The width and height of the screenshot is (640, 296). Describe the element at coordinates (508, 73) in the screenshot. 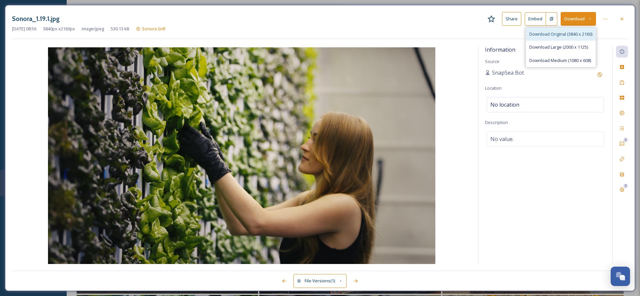

I see `span: SnapSea Bot` at that location.